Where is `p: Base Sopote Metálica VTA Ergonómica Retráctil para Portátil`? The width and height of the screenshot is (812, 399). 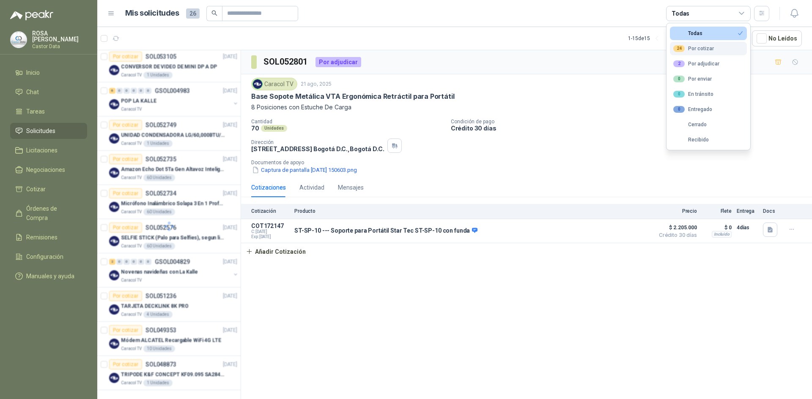 p: Base Sopote Metálica VTA Ergonómica Retráctil para Portátil is located at coordinates (353, 96).